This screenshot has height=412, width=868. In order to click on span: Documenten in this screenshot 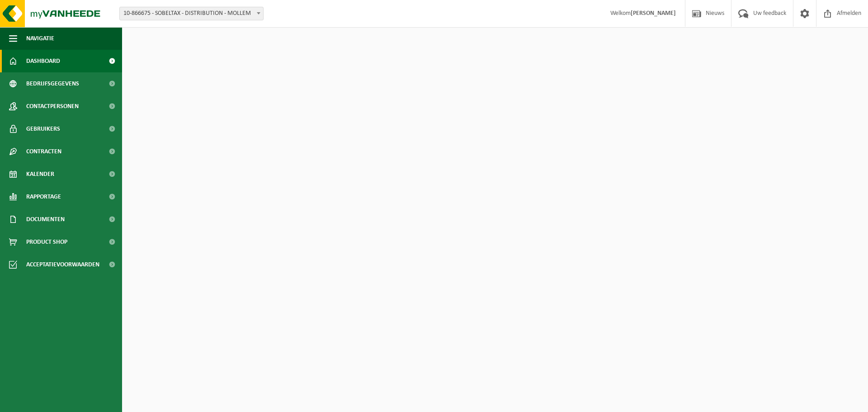, I will do `click(45, 219)`.